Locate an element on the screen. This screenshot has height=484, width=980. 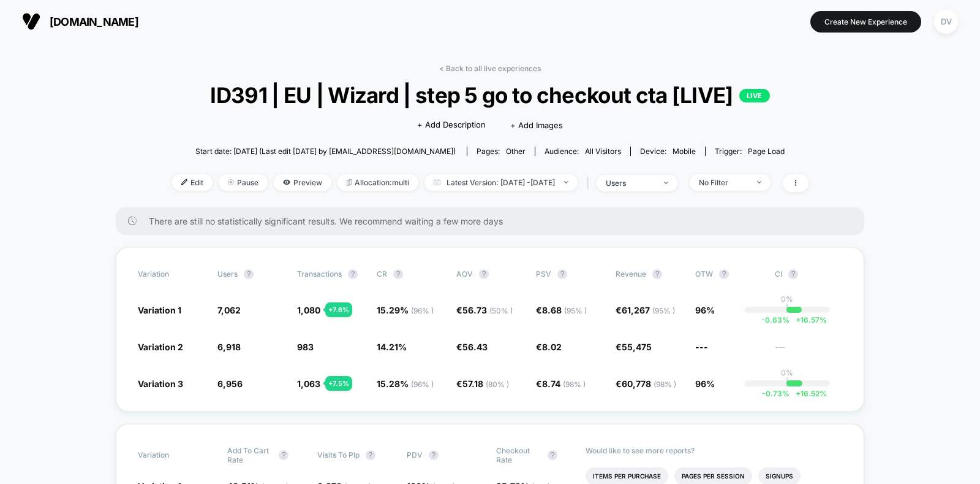
span: PSV is located at coordinates (543, 274).